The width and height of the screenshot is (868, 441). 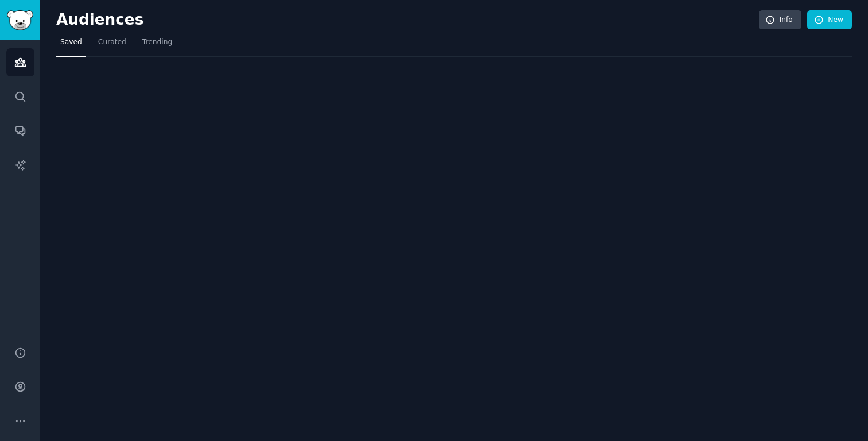 What do you see at coordinates (20, 20) in the screenshot?
I see `img: GummySearch logo` at bounding box center [20, 20].